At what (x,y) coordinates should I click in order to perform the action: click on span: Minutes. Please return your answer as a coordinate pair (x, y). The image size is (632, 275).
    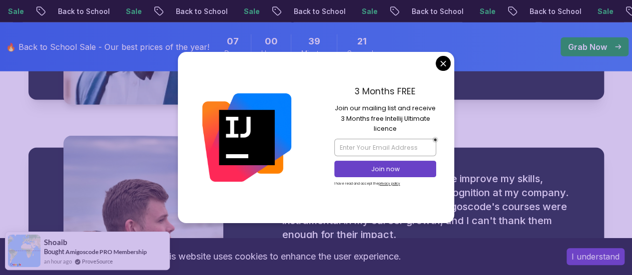
    Looking at the image, I should click on (314, 53).